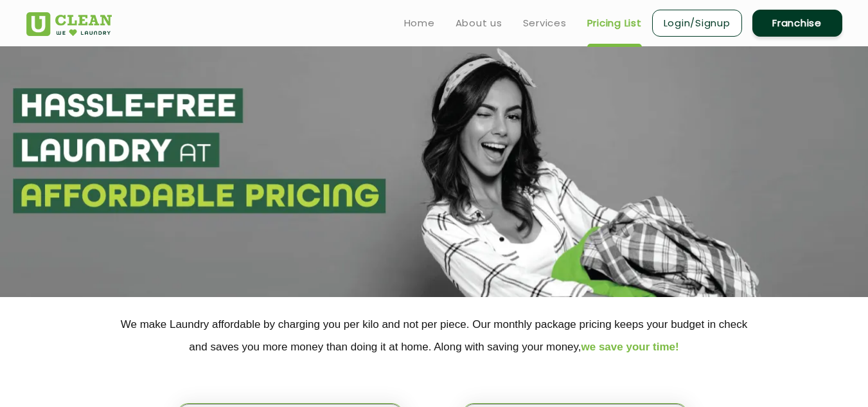 The image size is (868, 407). Describe the element at coordinates (614, 23) in the screenshot. I see `a: Pricing List` at that location.